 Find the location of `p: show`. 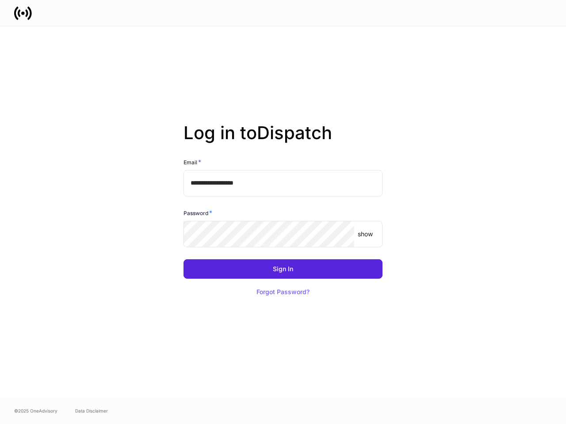

p: show is located at coordinates (365, 234).